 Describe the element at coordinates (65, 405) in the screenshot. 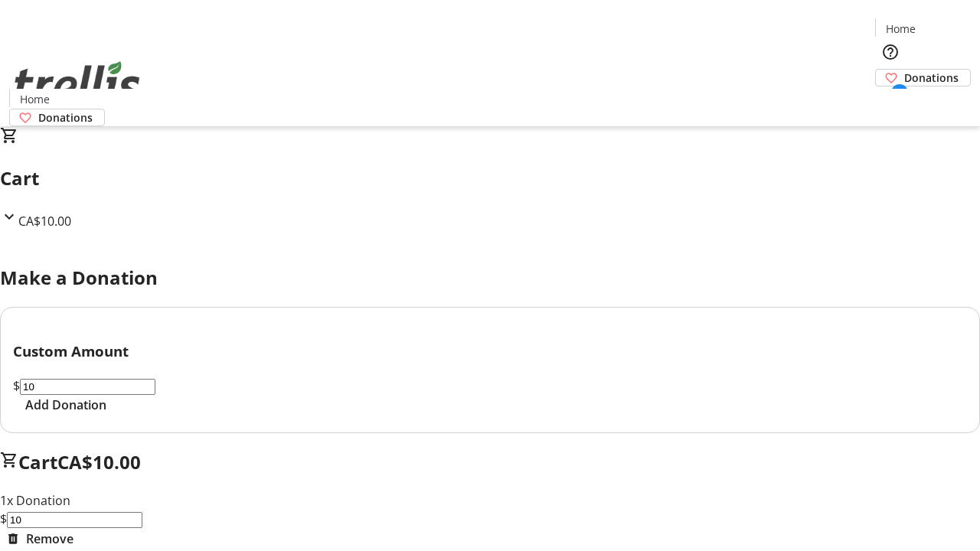

I see `button: Add Donation` at that location.